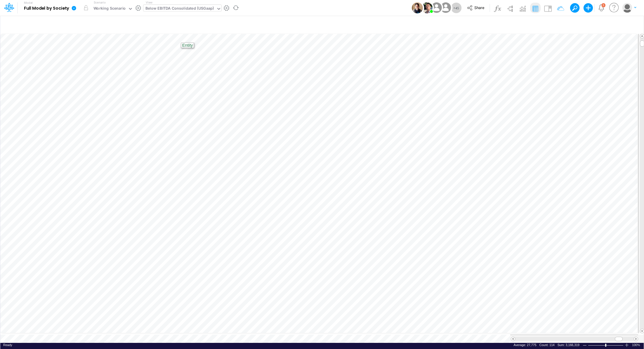  What do you see at coordinates (476, 8) in the screenshot?
I see `button: Share` at bounding box center [476, 8].